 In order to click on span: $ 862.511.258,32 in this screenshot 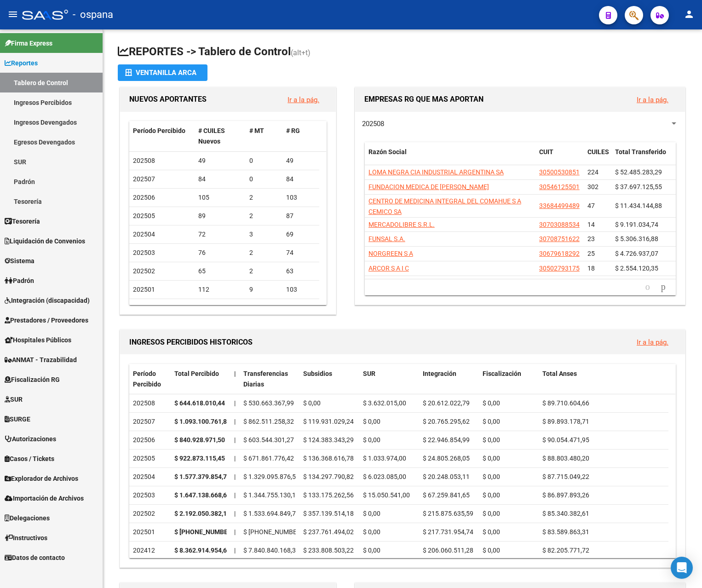, I will do `click(268, 422)`.